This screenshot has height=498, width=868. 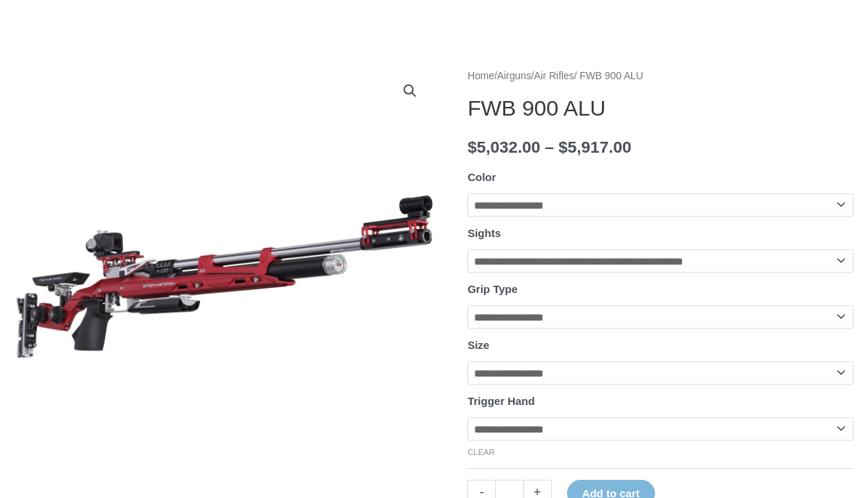 What do you see at coordinates (504, 147) in the screenshot?
I see `bdi: 5,032.00` at bounding box center [504, 147].